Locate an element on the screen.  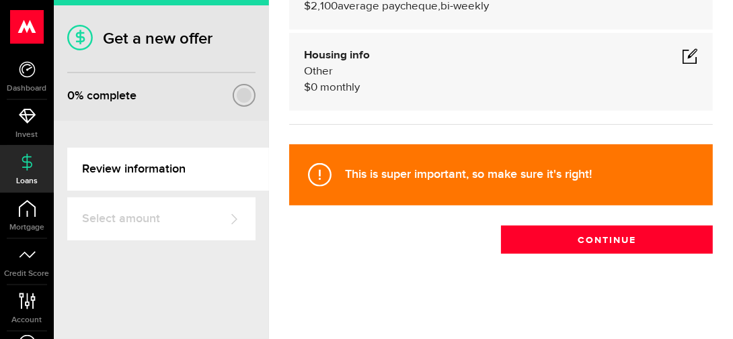
div: % complete is located at coordinates (102, 96).